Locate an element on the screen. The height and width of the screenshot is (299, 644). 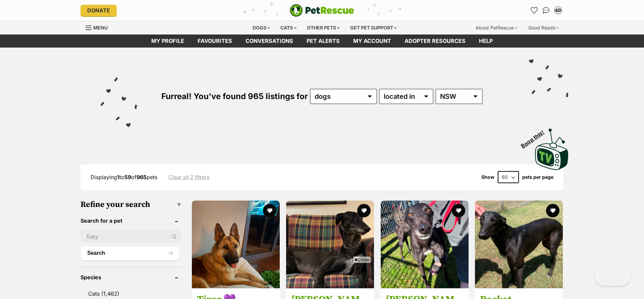
span: Close is located at coordinates (362, 260).